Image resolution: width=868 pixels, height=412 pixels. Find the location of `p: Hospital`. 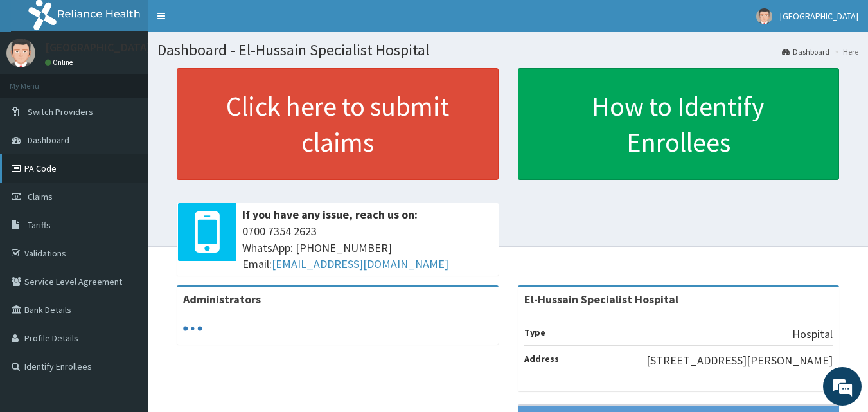

p: Hospital is located at coordinates (812, 334).